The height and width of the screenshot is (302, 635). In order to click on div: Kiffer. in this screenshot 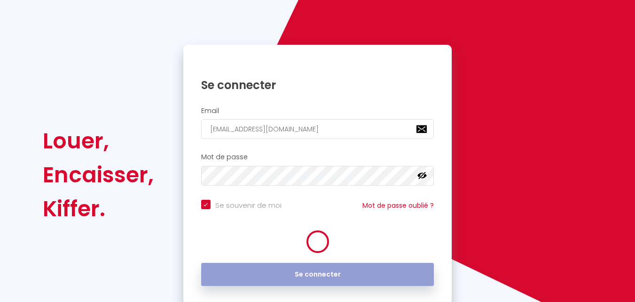, I will do `click(98, 208)`.